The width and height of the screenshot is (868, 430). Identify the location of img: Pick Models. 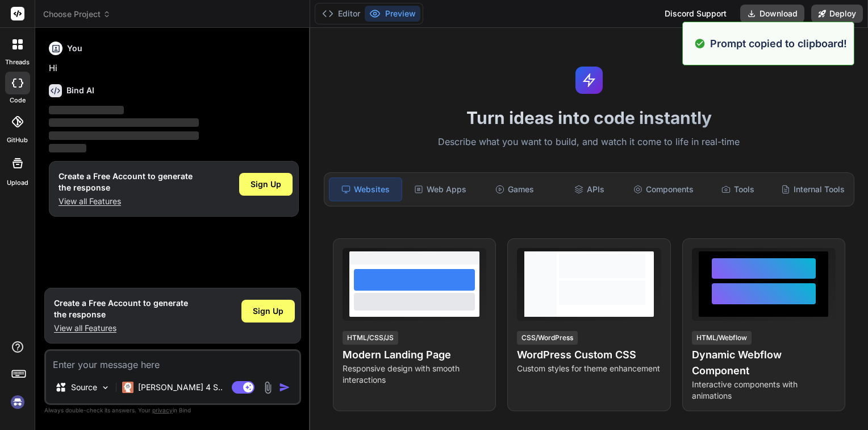
(105, 387).